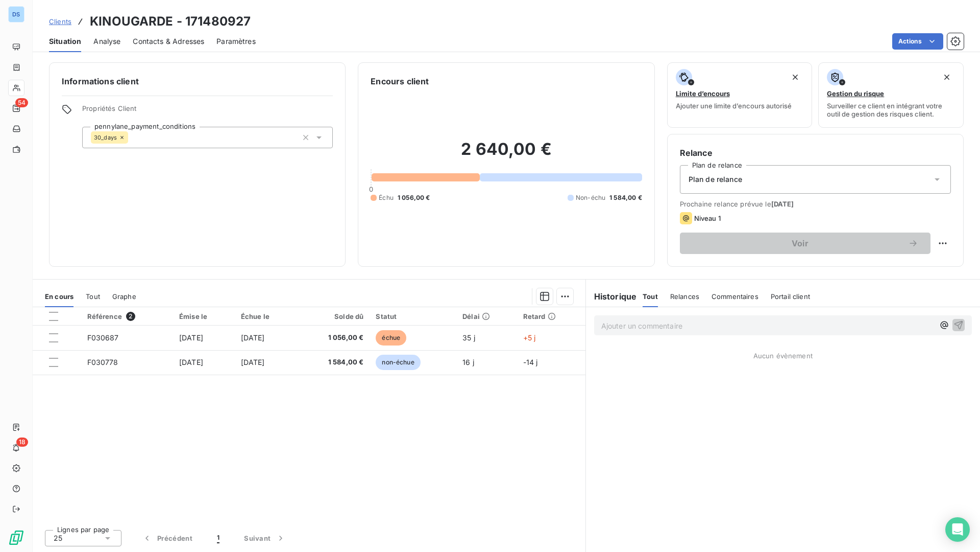 The height and width of the screenshot is (552, 980). What do you see at coordinates (170, 21) in the screenshot?
I see `h3: KINOUGARDE - 171480927` at bounding box center [170, 21].